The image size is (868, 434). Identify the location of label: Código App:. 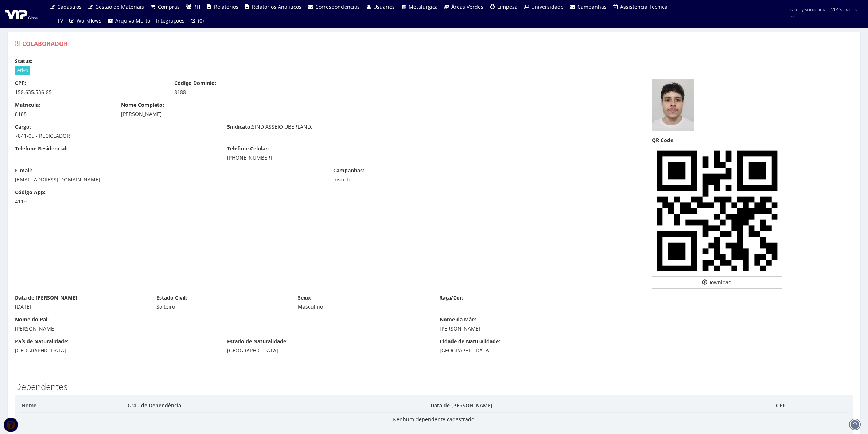
(30, 193).